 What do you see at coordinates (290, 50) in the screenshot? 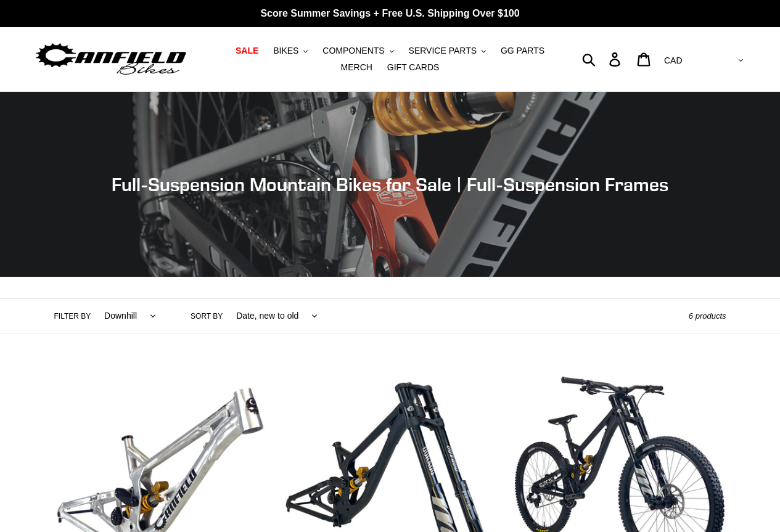
I see `button: BIKES` at bounding box center [290, 50].